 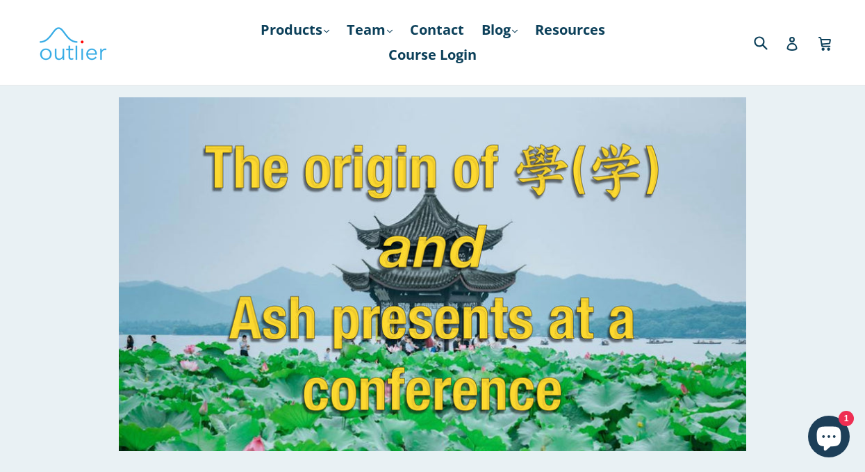 I want to click on a: Contact, so click(x=437, y=30).